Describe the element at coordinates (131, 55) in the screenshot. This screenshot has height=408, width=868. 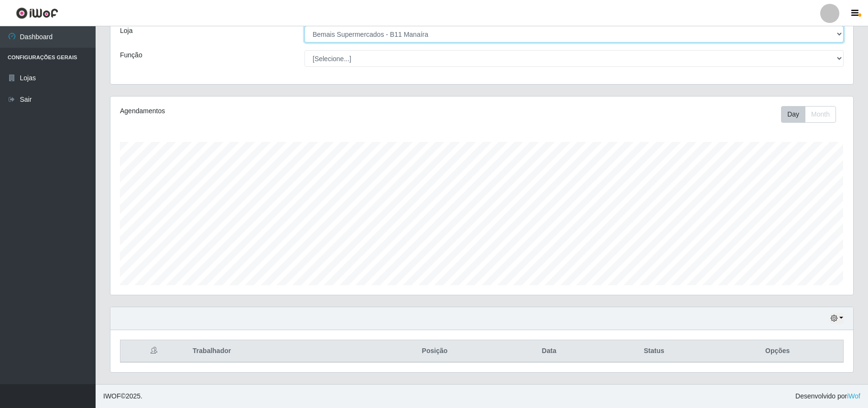
I see `label: Função` at that location.